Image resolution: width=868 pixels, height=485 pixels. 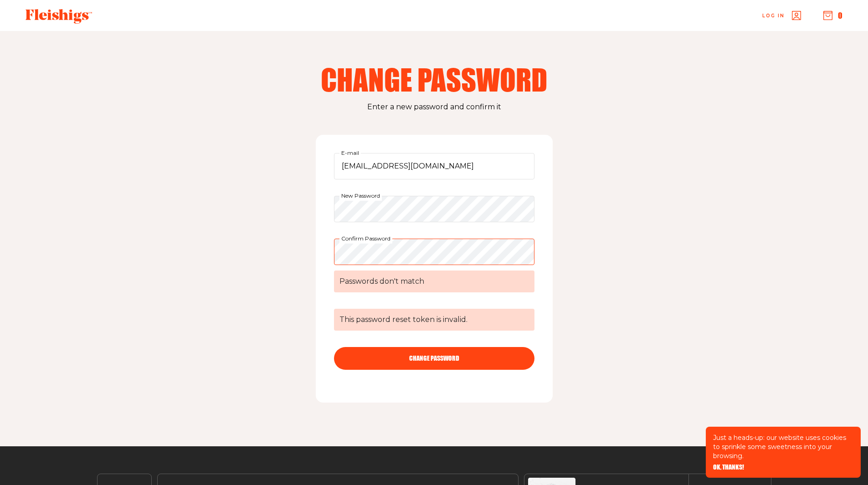 I want to click on button: 0, so click(x=833, y=15).